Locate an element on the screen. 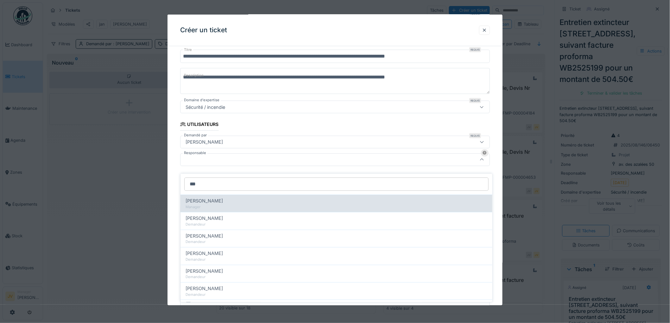 The image size is (670, 323). div: Localisation is located at coordinates (200, 178).